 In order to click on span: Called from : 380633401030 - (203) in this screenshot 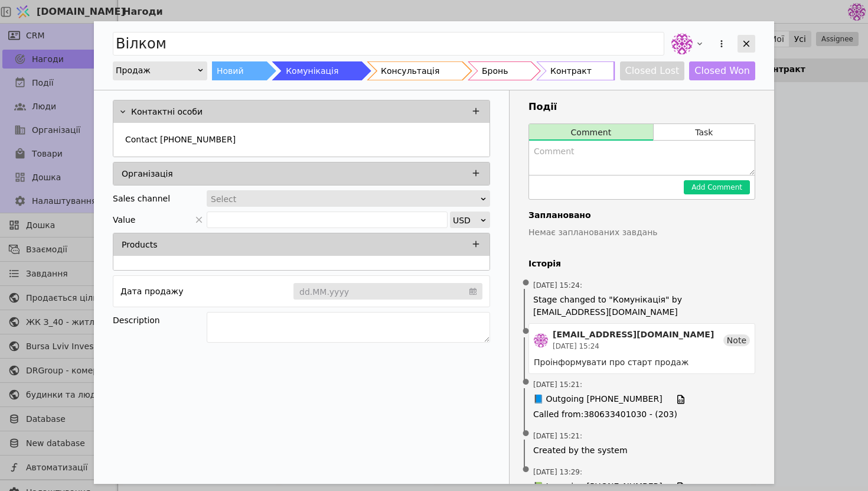, I will do `click(642, 414)`.